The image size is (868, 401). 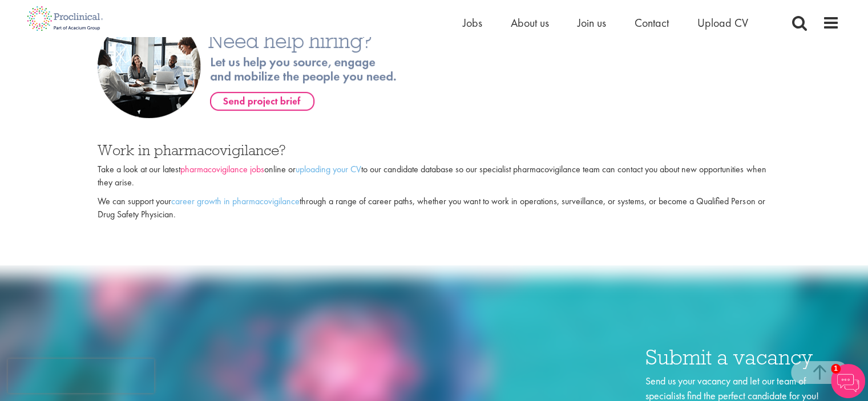 I want to click on span: Contact, so click(x=652, y=23).